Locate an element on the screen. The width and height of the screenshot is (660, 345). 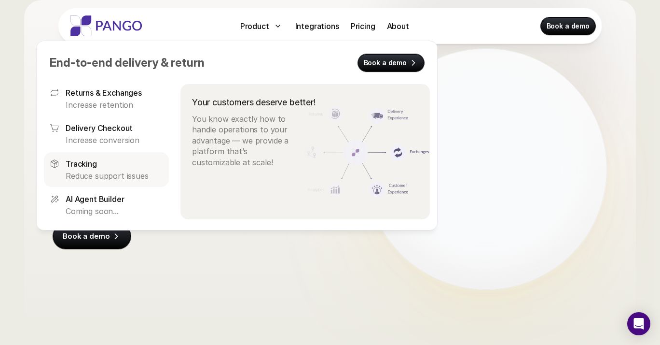
p: Delivery Checkout is located at coordinates (99, 128).